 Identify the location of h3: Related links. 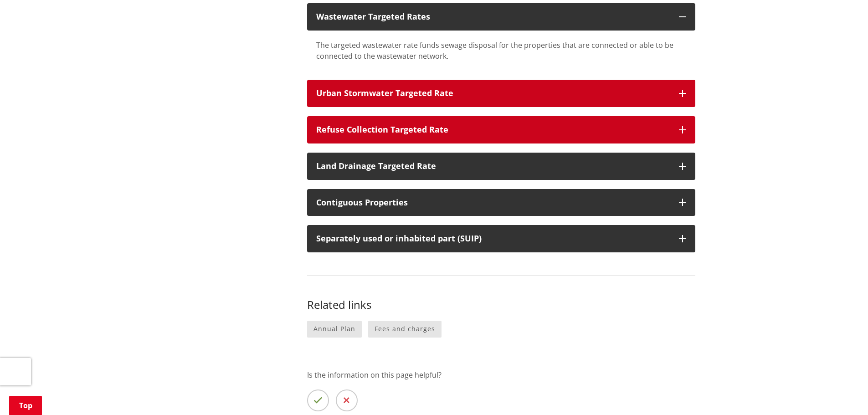
(501, 305).